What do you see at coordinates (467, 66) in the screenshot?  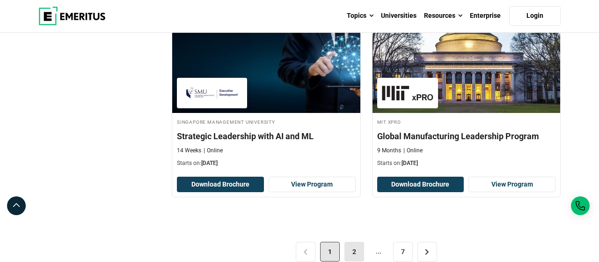 I see `img: Global Manufacturing Leadership Program | Online Business Management Course` at bounding box center [467, 66].